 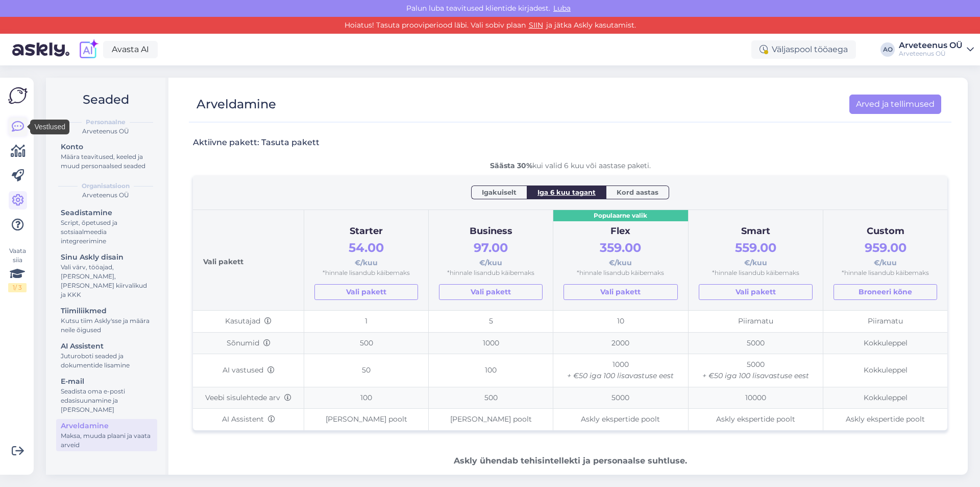 What do you see at coordinates (256, 142) in the screenshot?
I see `h3: Aktiivne pakett: Tasuta pakett` at bounding box center [256, 142].